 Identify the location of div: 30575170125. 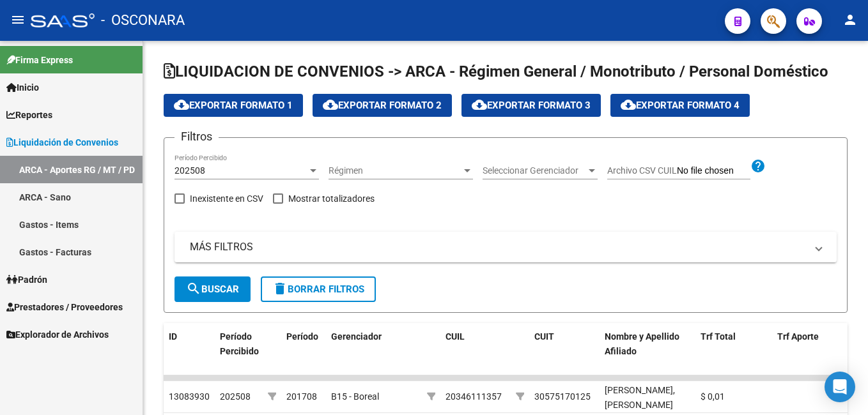
(562, 397).